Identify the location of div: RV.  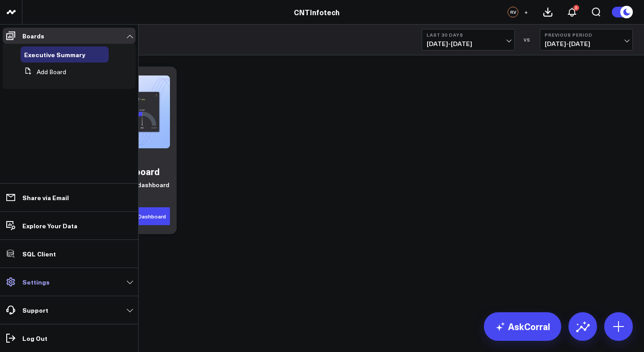
(513, 12).